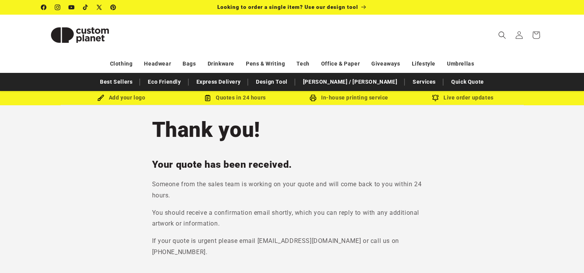 The height and width of the screenshot is (273, 584). What do you see at coordinates (349, 98) in the screenshot?
I see `div: In-house printing service` at bounding box center [349, 98].